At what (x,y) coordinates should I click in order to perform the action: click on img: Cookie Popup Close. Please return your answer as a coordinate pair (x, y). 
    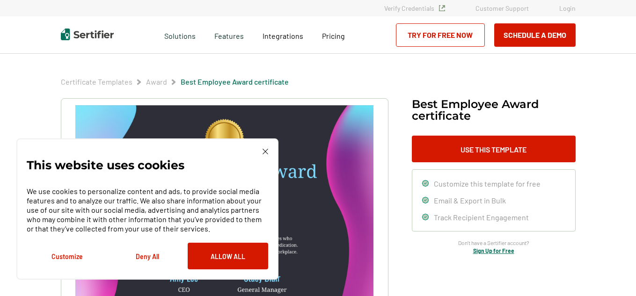
    Looking at the image, I should click on (266, 152).